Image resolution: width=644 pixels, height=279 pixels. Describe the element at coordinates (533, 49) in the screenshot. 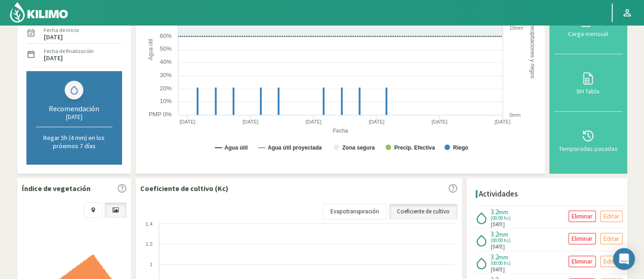

I see `text: Precipitaciones y riegos` at that location.